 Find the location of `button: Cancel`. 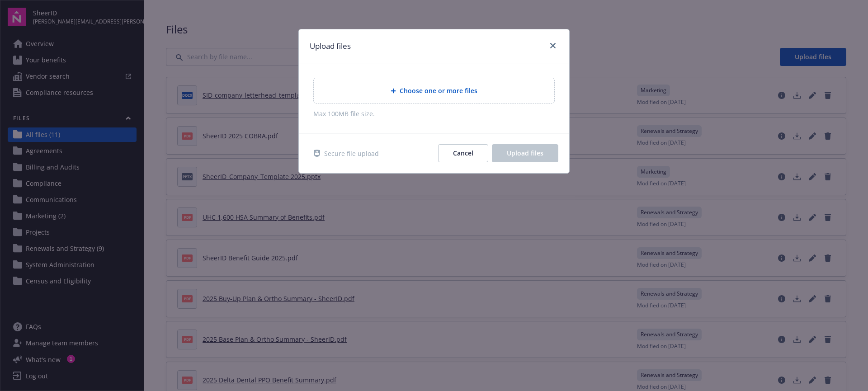

button: Cancel is located at coordinates (463, 153).